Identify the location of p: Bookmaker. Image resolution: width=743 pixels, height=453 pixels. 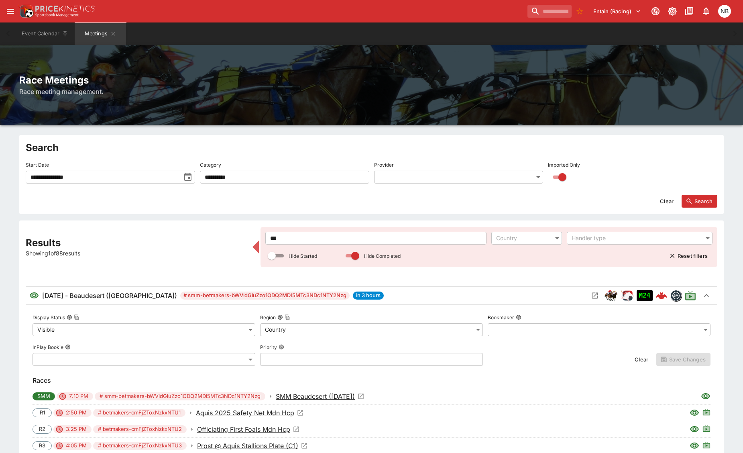
(501, 317).